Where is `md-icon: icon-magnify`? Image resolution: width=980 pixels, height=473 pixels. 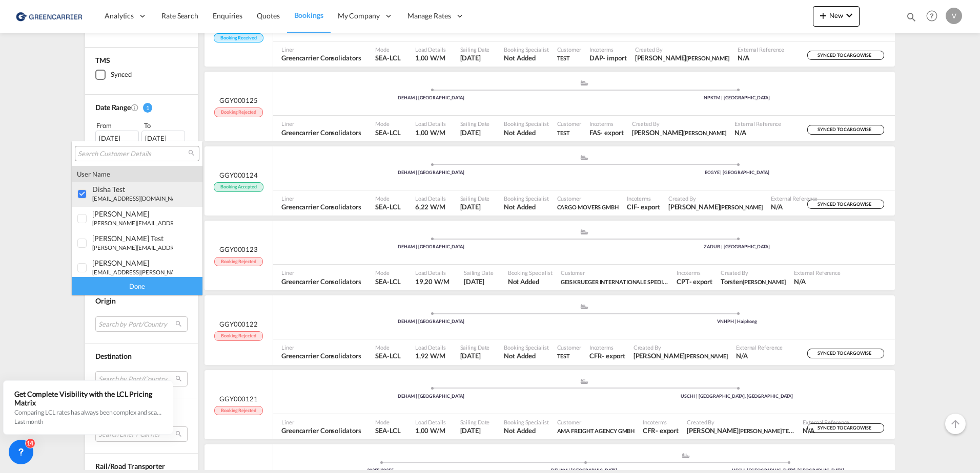 md-icon: icon-magnify is located at coordinates (191, 152).